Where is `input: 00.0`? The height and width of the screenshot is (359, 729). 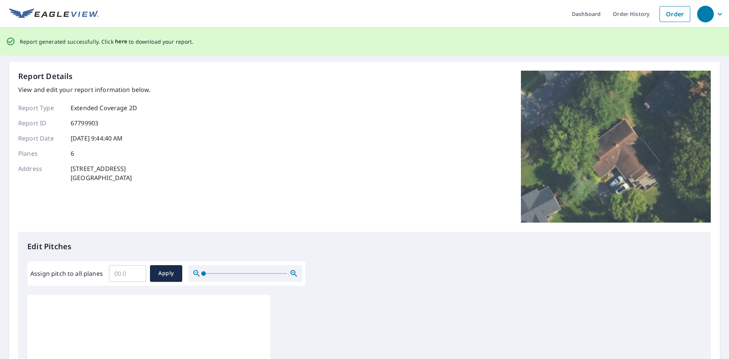 input: 00.0 is located at coordinates (128, 273).